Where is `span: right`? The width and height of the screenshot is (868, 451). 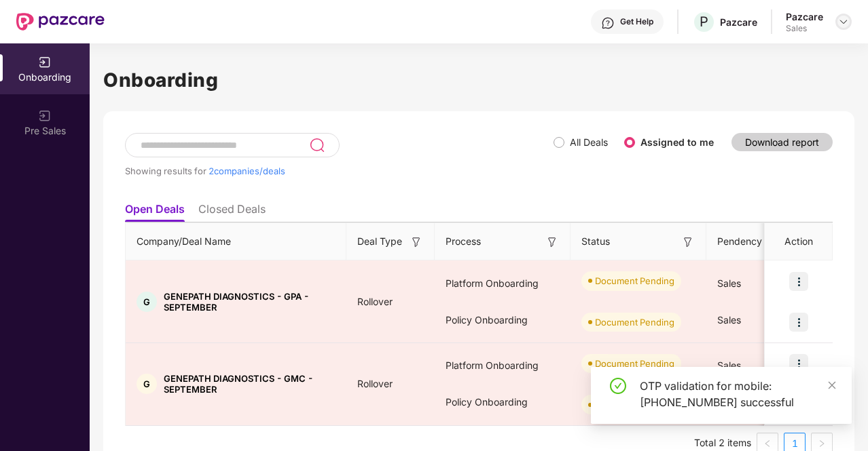 span: right is located at coordinates (822, 444).